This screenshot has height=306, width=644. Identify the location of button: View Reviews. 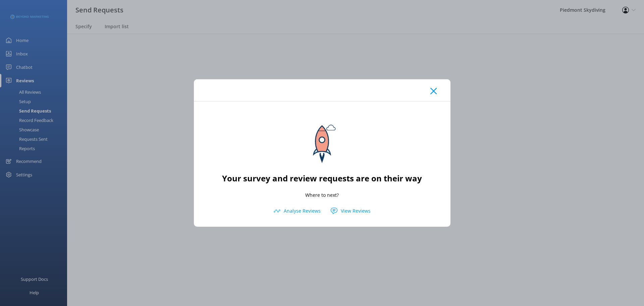
(351, 211).